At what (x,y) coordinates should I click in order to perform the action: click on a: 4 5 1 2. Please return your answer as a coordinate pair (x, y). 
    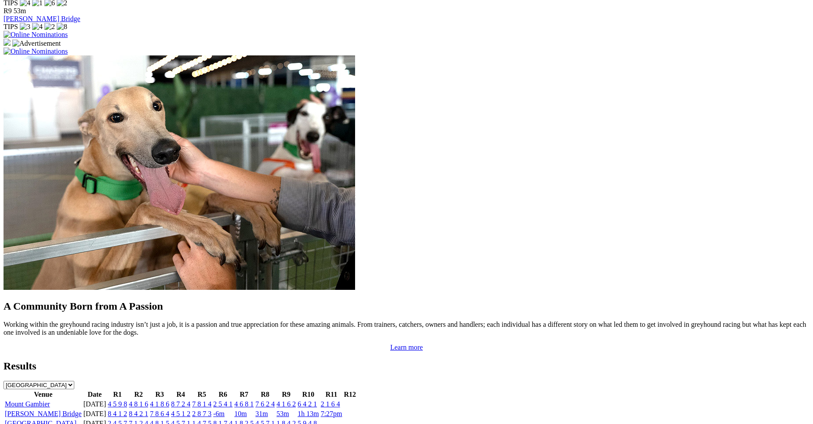
    Looking at the image, I should click on (181, 413).